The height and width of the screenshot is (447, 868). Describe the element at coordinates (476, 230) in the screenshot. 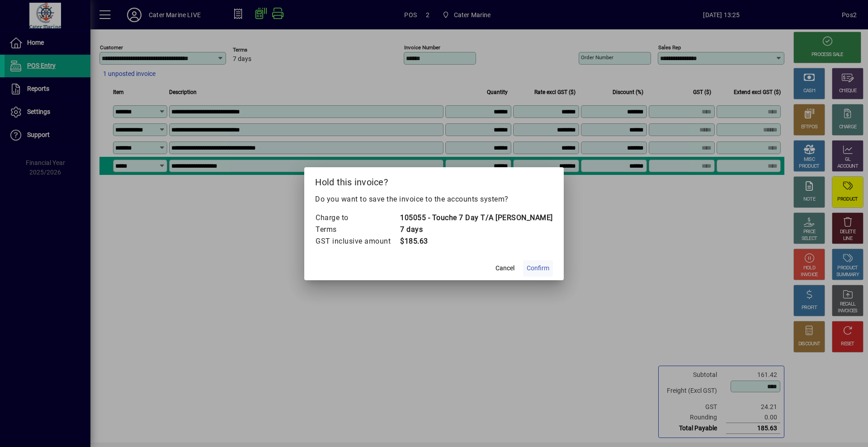

I see `td: 7 days` at that location.